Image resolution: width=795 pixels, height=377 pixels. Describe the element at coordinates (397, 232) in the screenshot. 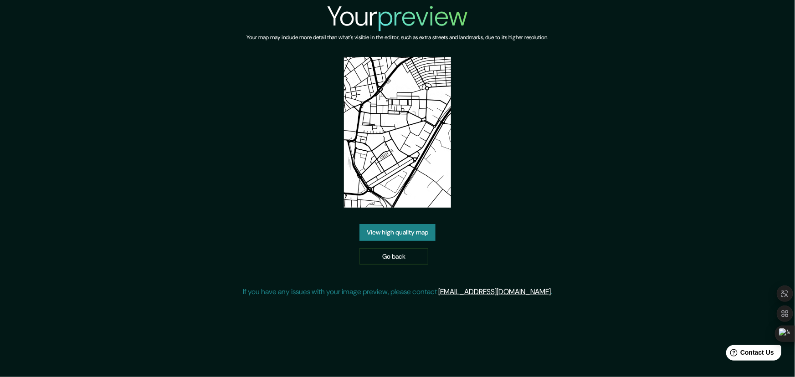

I see `a: View high quality map` at that location.